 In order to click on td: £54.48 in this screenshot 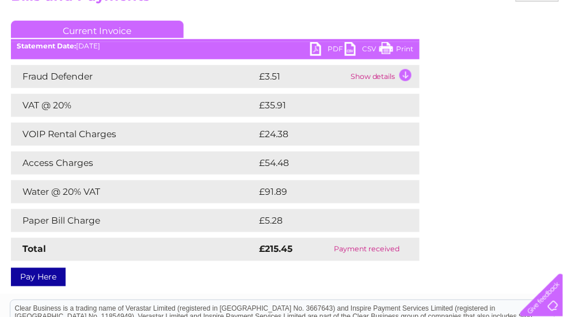, I will do `click(326, 163)`.